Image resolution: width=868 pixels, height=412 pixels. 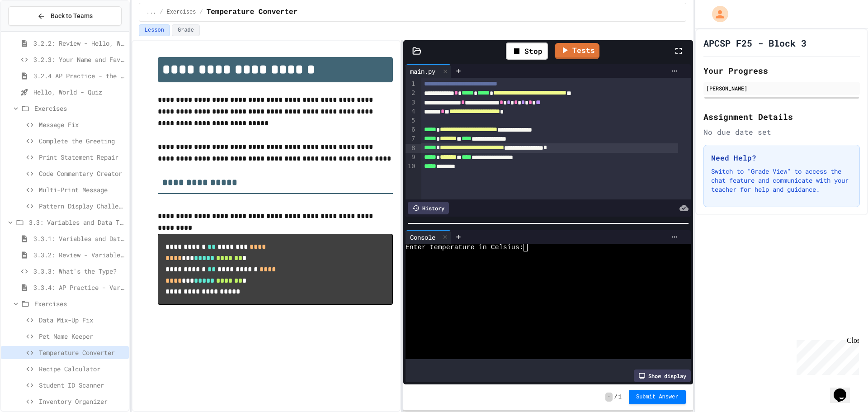 What do you see at coordinates (186, 30) in the screenshot?
I see `button: Grade` at bounding box center [186, 30].